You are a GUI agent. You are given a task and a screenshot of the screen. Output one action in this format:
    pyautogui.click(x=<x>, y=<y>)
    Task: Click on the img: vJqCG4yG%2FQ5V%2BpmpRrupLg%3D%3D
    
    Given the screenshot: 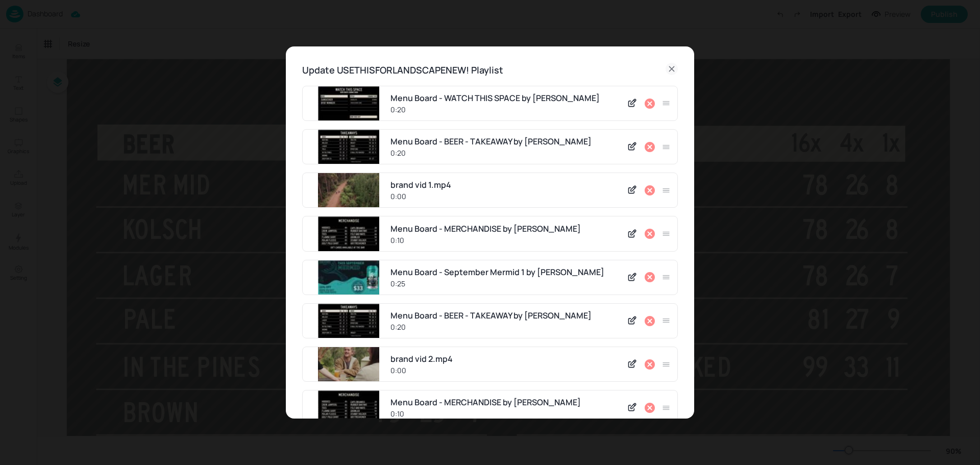 What is the action you would take?
    pyautogui.click(x=349, y=233)
    